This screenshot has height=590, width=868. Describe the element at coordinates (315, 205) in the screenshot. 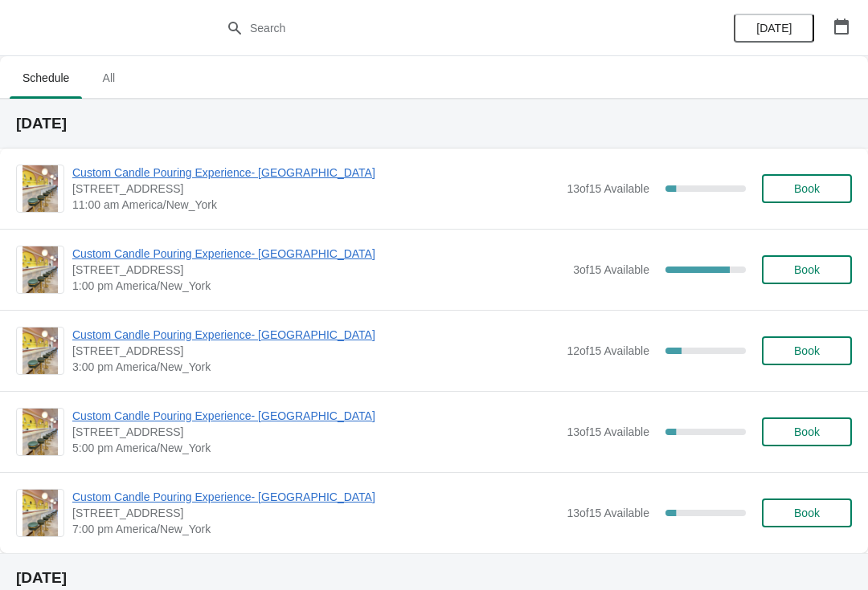

I see `span: 11:00 am America/New_York` at that location.